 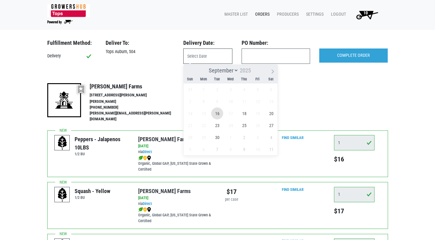 What do you see at coordinates (64, 100) in the screenshot?
I see `img: 19-7441ae2ccb79c876ff41c34f3bd0da69.png` at bounding box center [64, 100].